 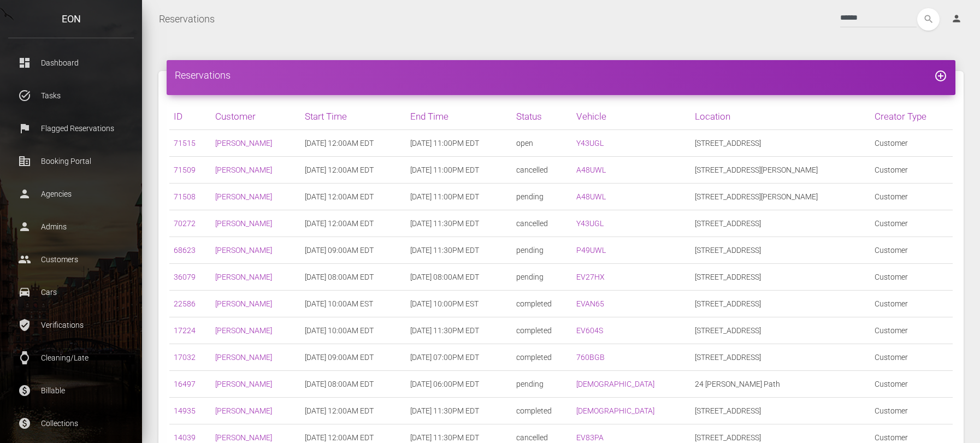 I want to click on a: paid Billable, so click(x=71, y=391).